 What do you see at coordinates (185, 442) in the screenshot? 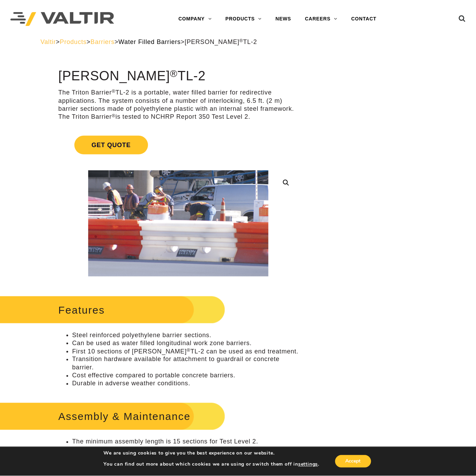
I see `li: The minimum assembly length is 15 sections for Test Level 2.` at bounding box center [185, 442].